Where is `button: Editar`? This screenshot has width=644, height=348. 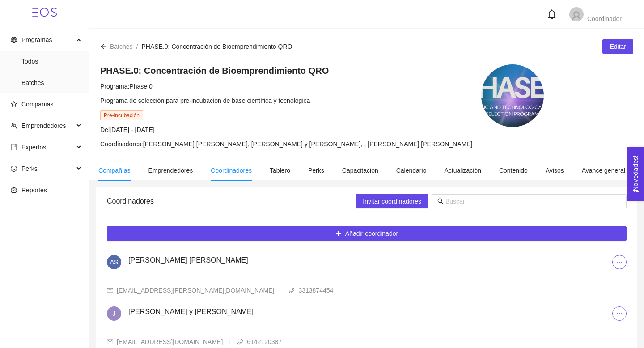
button: Editar is located at coordinates (618, 47).